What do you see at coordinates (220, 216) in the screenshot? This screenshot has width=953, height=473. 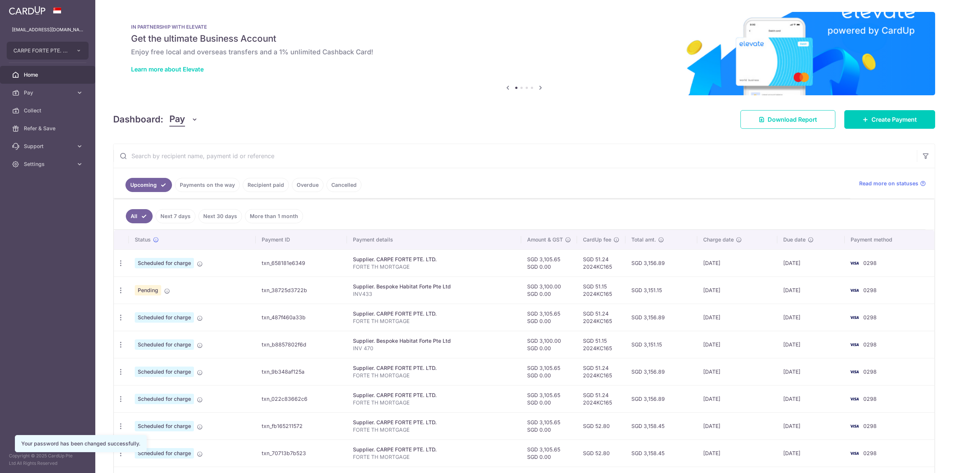 I see `a: Next 30 days` at bounding box center [220, 216].